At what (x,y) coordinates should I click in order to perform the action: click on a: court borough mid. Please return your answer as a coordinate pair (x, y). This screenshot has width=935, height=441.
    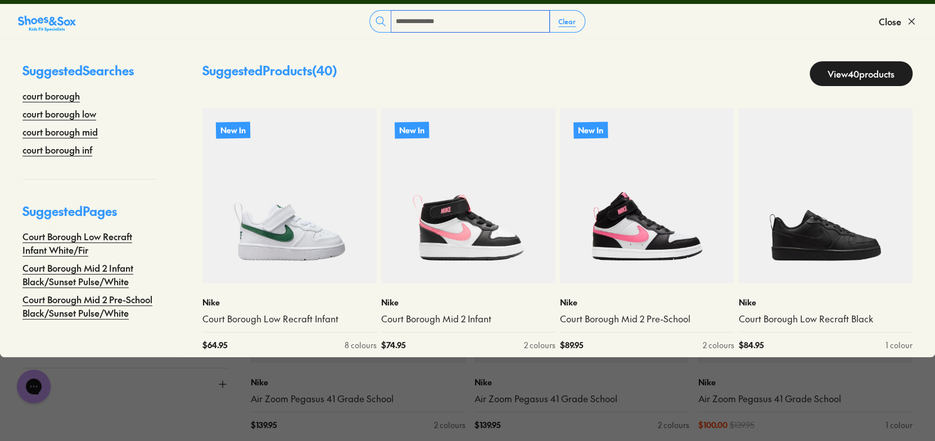
    Looking at the image, I should click on (60, 132).